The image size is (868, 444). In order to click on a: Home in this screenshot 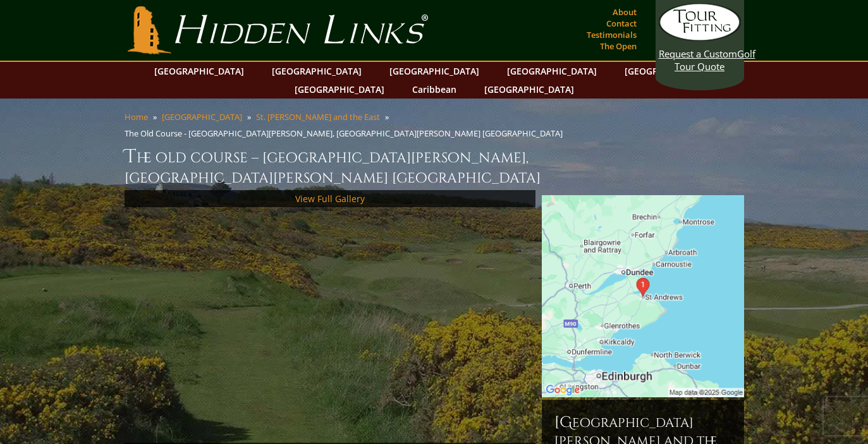, I will do `click(136, 117)`.